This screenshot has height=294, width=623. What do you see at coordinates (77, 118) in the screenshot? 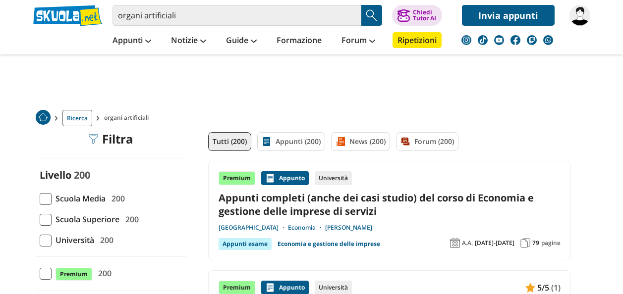
I see `span: Ricerca` at bounding box center [77, 118].